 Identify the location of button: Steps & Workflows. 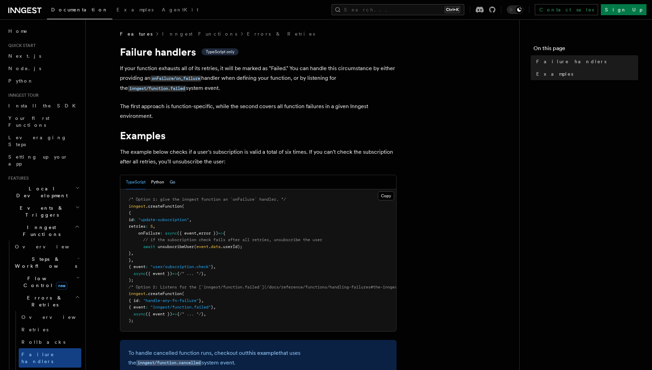
(47, 263).